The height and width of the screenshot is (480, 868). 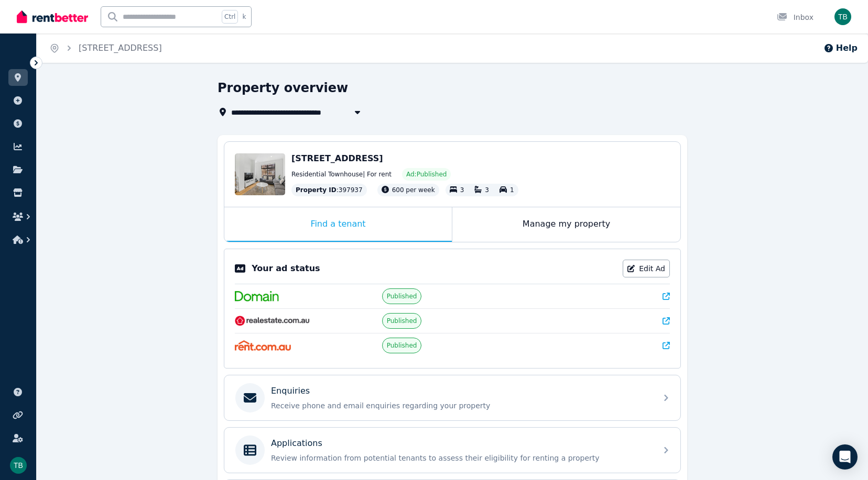 What do you see at coordinates (341, 174) in the screenshot?
I see `span: Residential Townhouse | For rent` at bounding box center [341, 174].